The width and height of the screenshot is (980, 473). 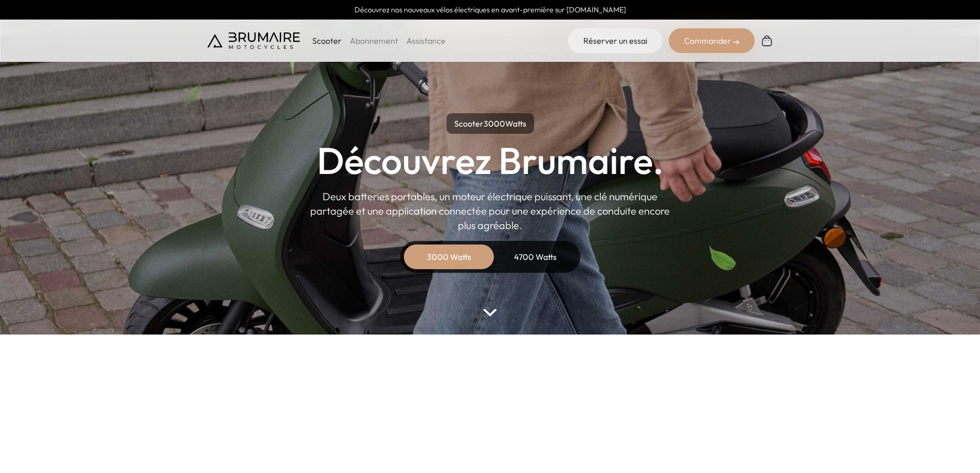 What do you see at coordinates (490, 313) in the screenshot?
I see `img: arrow-bottom.png` at bounding box center [490, 313].